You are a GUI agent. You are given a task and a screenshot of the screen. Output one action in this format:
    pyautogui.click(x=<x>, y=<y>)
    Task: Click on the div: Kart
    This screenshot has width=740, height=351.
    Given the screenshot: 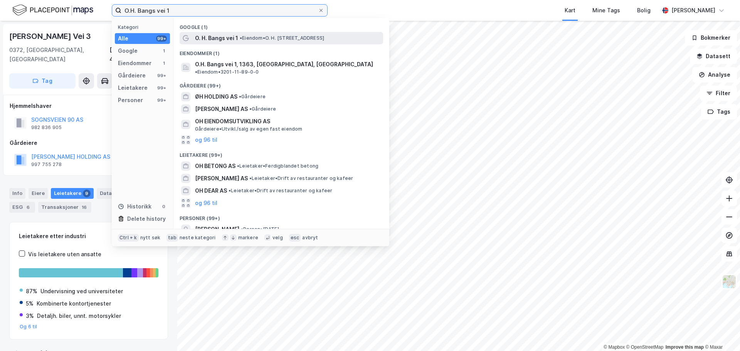 What is the action you would take?
    pyautogui.click(x=570, y=10)
    